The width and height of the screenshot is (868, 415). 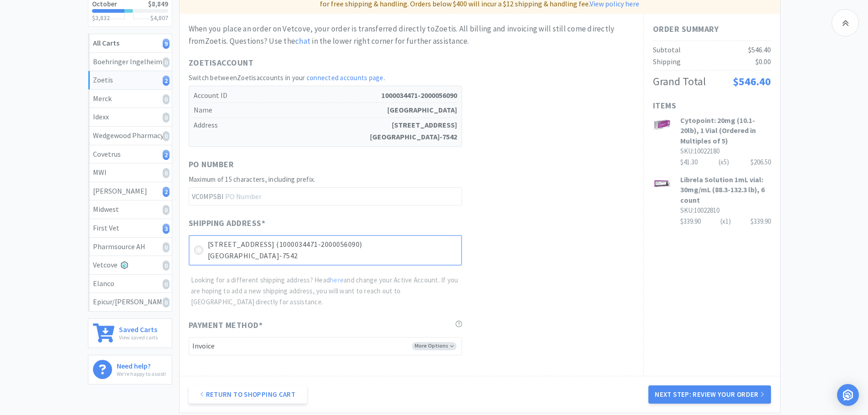 What do you see at coordinates (141, 364) in the screenshot?
I see `h6: Need help?` at bounding box center [141, 364].